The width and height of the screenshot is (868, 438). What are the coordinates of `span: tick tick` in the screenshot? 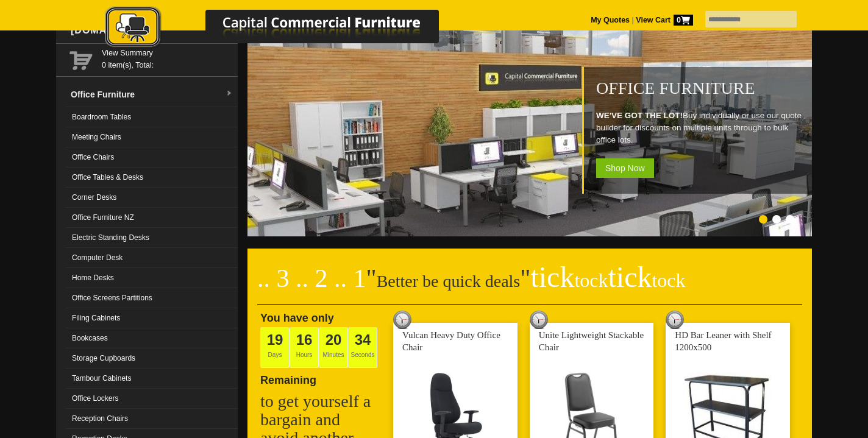 It's located at (608, 277).